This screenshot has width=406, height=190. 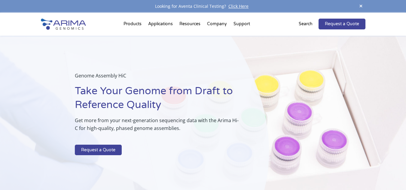 I want to click on p: Search, so click(x=305, y=24).